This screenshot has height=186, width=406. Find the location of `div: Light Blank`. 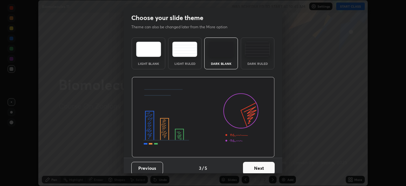

div: Light Blank is located at coordinates (149, 63).